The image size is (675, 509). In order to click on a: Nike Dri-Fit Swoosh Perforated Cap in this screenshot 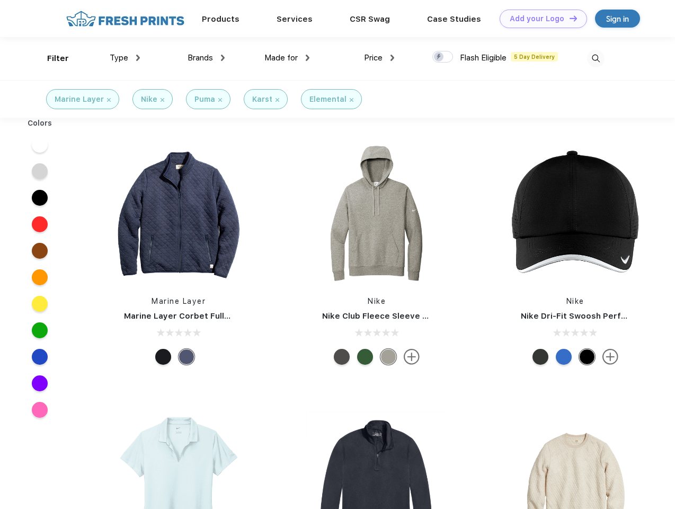, I will do `click(594, 316)`.